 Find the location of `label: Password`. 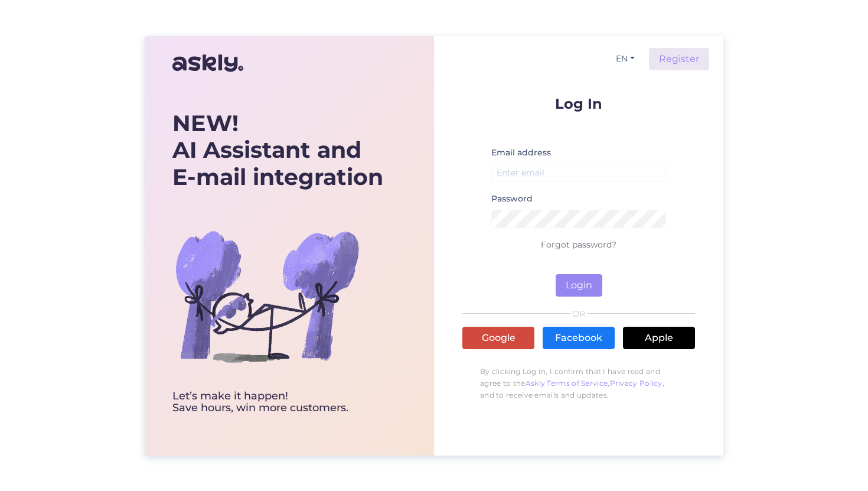

label: Password is located at coordinates (512, 198).